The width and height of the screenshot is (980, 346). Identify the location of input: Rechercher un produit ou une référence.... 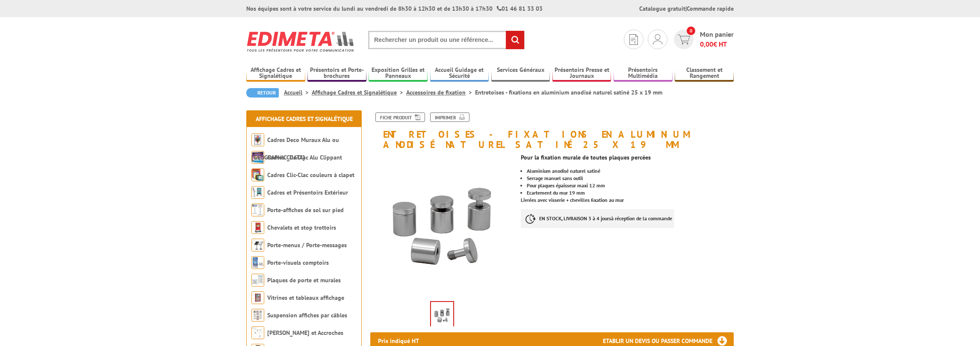
(447, 40).